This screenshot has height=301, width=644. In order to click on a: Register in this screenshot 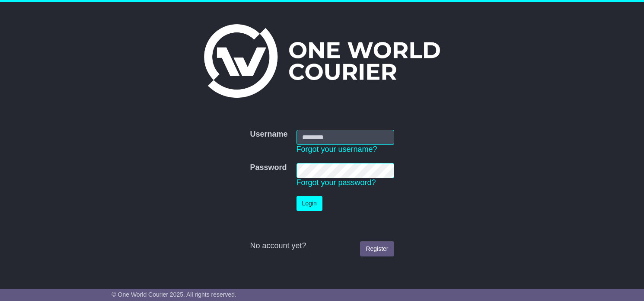, I will do `click(377, 248)`.